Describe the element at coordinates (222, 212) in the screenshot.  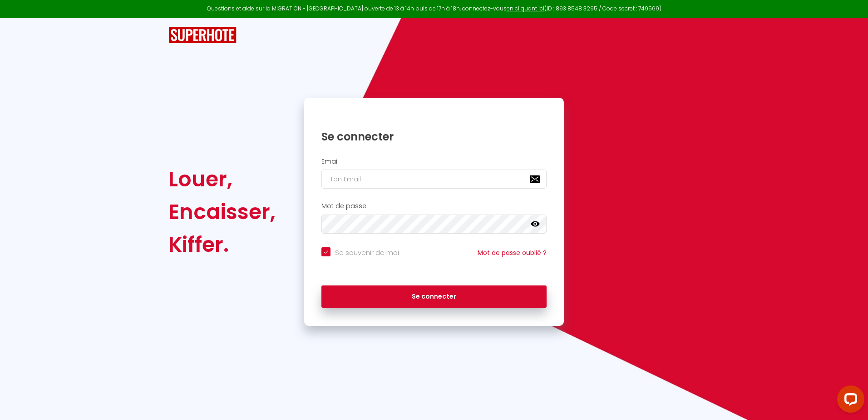
I see `div: Encaisser,` at that location.